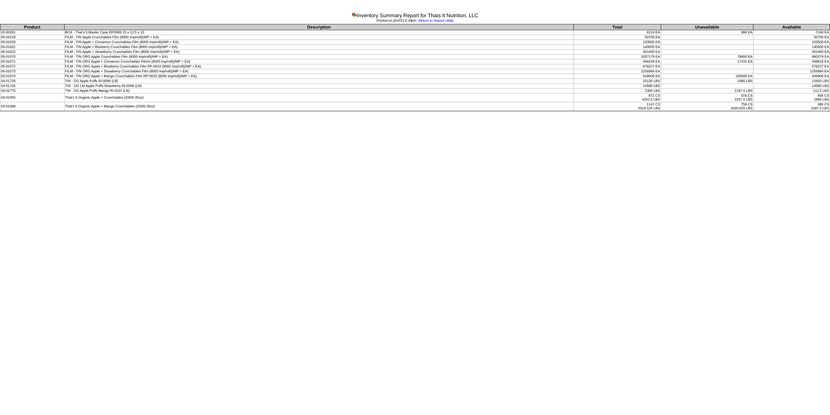 The image size is (830, 415). Describe the element at coordinates (707, 81) in the screenshot. I see `td: 1680 LBS` at that location.